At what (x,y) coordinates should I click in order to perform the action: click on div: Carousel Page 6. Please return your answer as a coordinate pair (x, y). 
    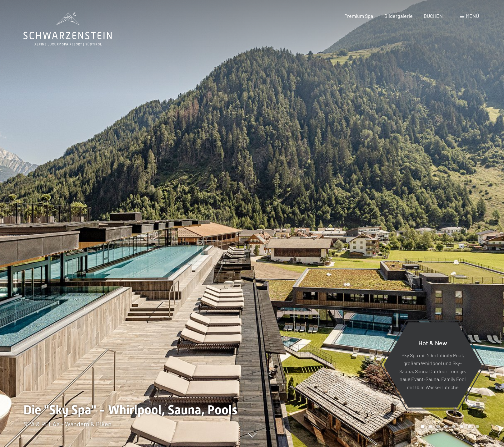
    Looking at the image, I should click on (462, 426).